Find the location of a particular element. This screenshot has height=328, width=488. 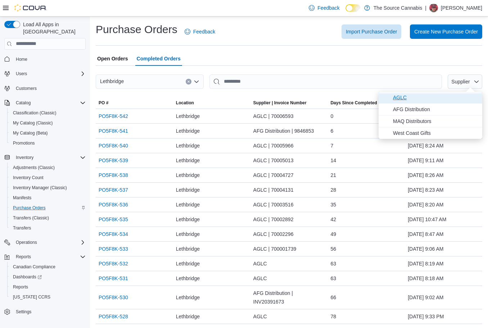

div: AGLC | 70003516 is located at coordinates (289, 205).